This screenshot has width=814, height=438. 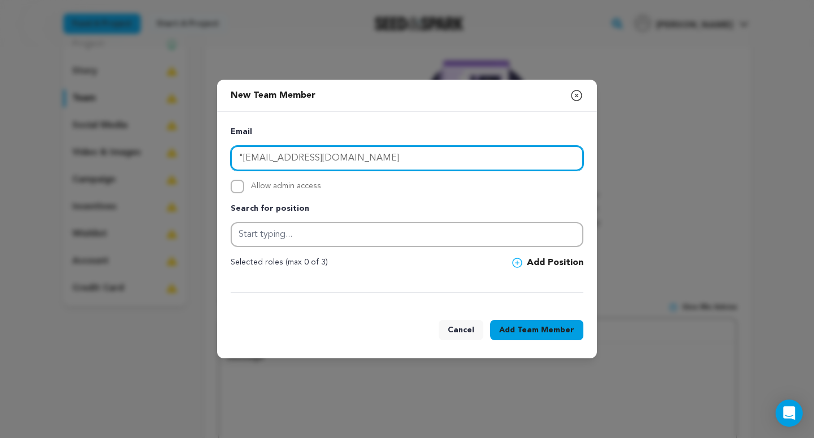 What do you see at coordinates (537, 330) in the screenshot?
I see `button: AddTeam Member` at bounding box center [537, 330].